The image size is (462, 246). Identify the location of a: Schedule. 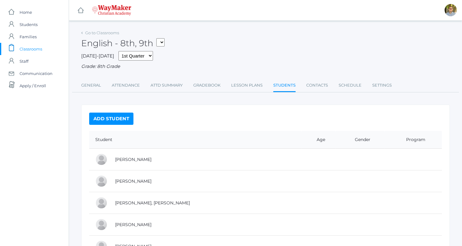
(350, 85).